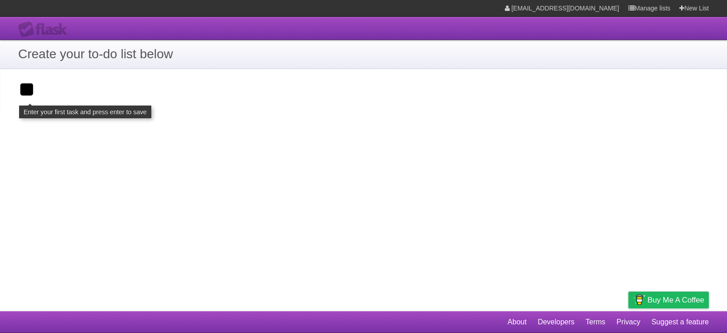 The width and height of the screenshot is (727, 333). I want to click on a: Developers, so click(556, 322).